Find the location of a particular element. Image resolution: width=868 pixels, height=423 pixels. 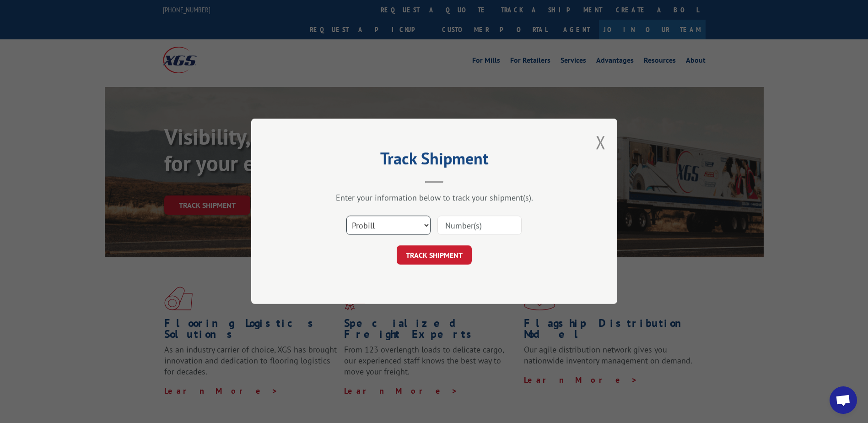

button: Close modal is located at coordinates (601, 142).